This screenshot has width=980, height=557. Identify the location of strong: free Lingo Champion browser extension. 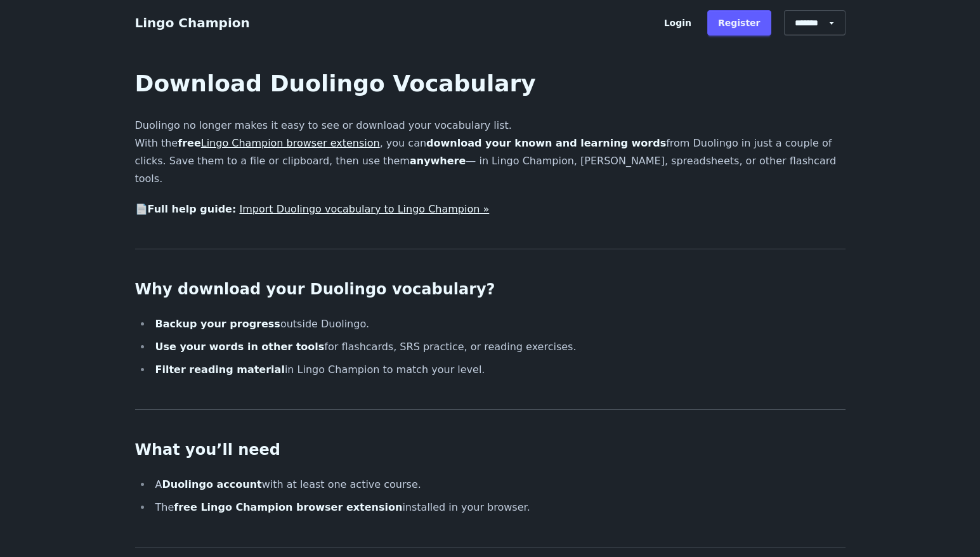
(288, 507).